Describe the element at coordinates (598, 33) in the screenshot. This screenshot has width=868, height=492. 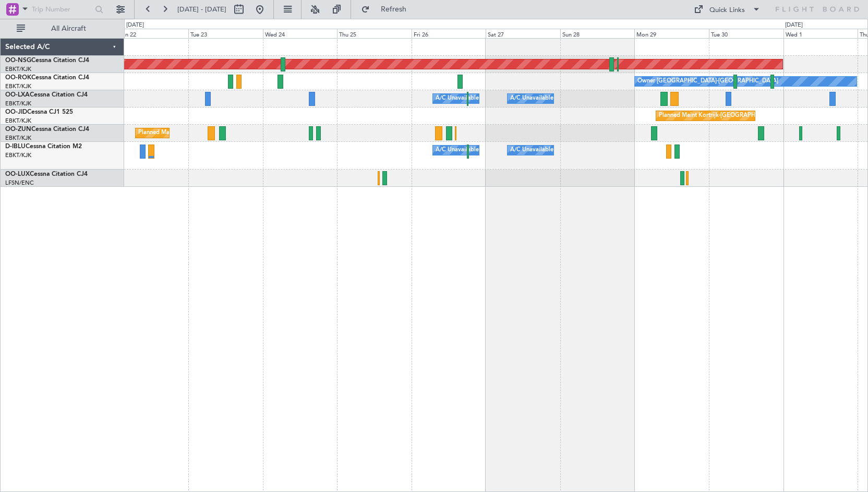
I see `div: Sun 28` at that location.